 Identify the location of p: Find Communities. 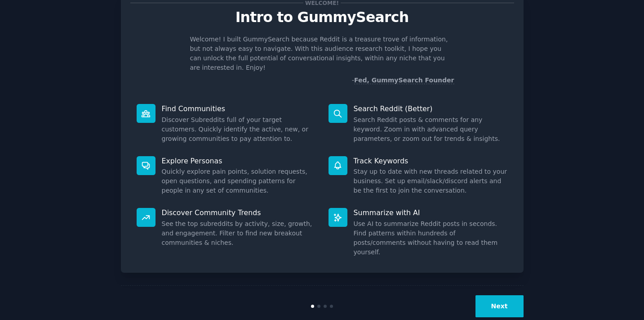
(239, 109).